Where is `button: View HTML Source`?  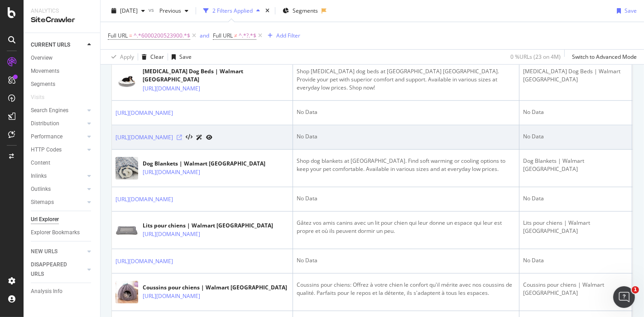 button: View HTML Source is located at coordinates (189, 138).